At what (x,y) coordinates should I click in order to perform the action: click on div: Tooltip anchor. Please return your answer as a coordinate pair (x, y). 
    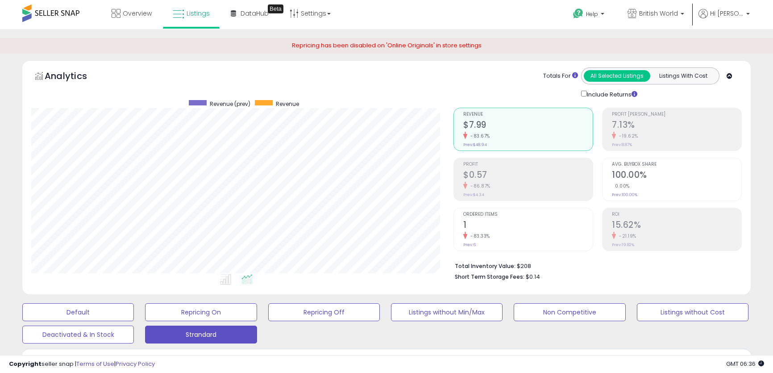
    Looking at the image, I should click on (275, 9).